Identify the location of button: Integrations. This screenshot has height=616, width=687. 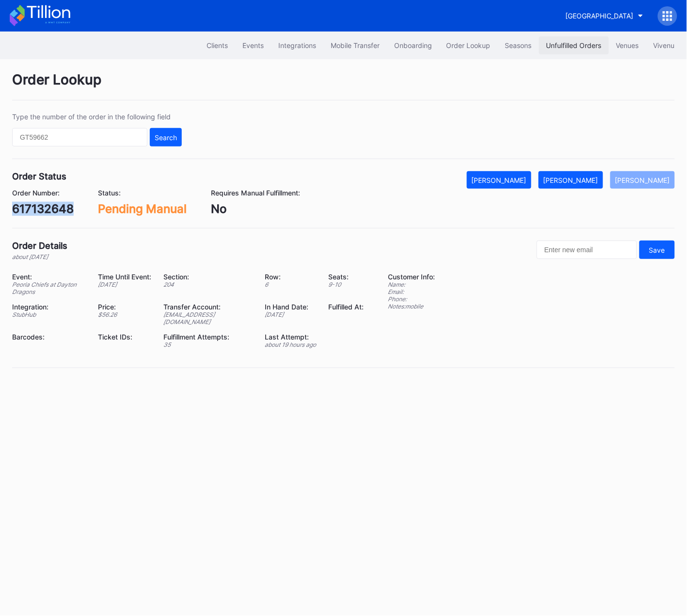
(297, 45).